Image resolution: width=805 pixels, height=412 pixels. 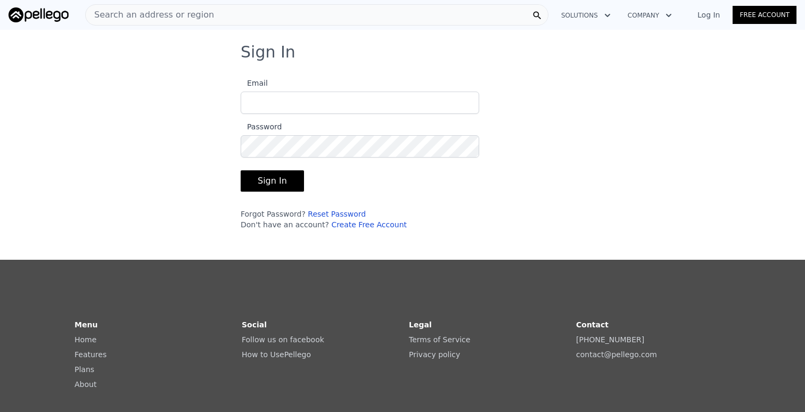 What do you see at coordinates (254, 83) in the screenshot?
I see `span: Email` at bounding box center [254, 83].